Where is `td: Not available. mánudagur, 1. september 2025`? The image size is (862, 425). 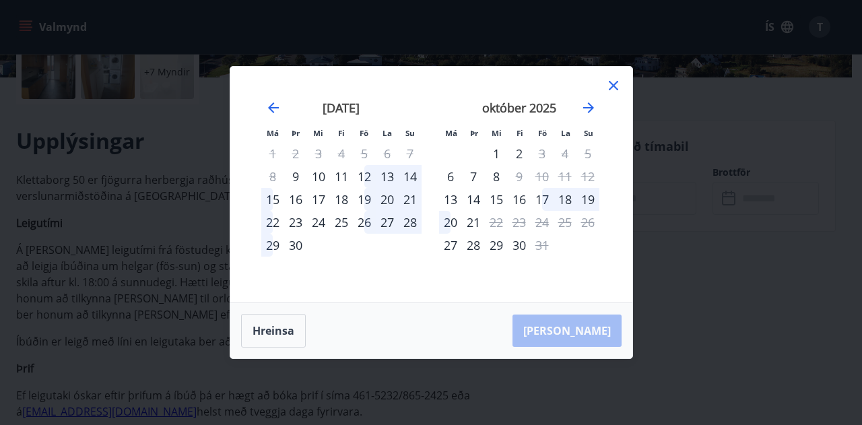 td: Not available. mánudagur, 1. september 2025 is located at coordinates (273, 153).